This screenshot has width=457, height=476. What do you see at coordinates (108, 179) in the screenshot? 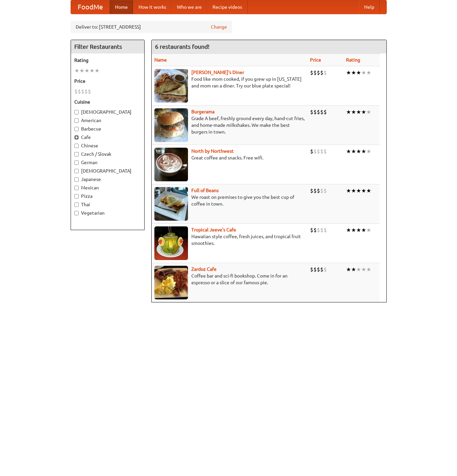
I see `label: Japanese` at bounding box center [108, 179].